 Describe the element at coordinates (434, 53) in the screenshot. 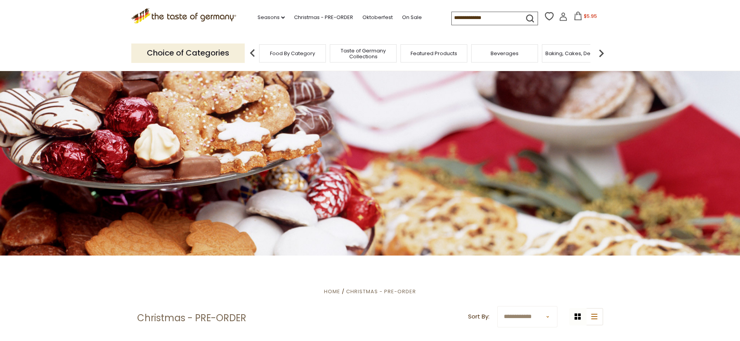

I see `span: Featured Products` at that location.